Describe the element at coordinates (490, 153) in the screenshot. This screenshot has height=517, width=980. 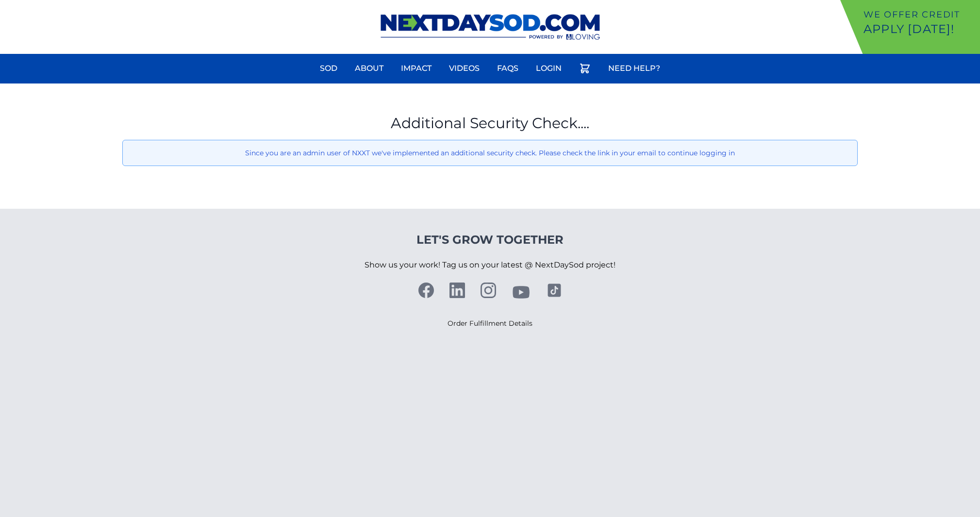
I see `p: Since you are an admin user of NXXT we've implemented an additional security check. Please check ...` at that location.